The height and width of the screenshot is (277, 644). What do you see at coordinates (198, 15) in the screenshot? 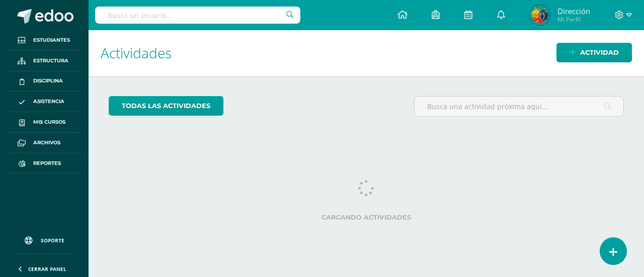
I see `input: Busca un usuario...` at bounding box center [198, 15].